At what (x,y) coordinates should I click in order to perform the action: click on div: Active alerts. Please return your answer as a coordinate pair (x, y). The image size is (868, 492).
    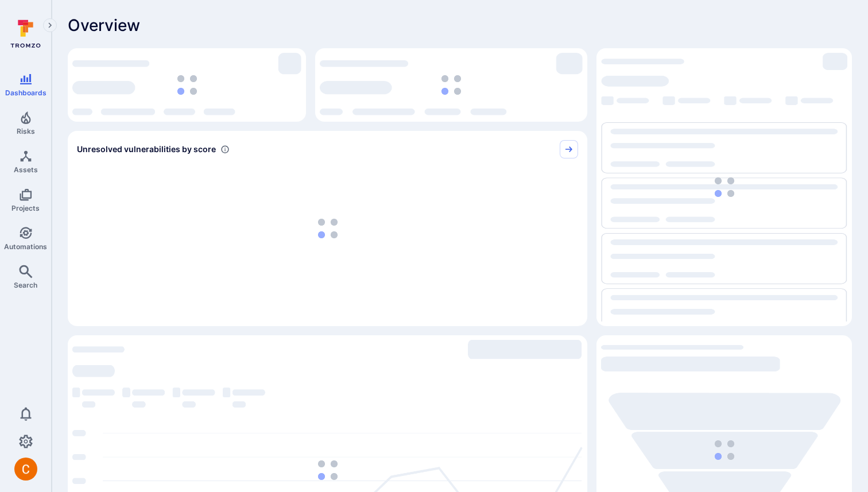
    Looking at the image, I should click on (187, 85).